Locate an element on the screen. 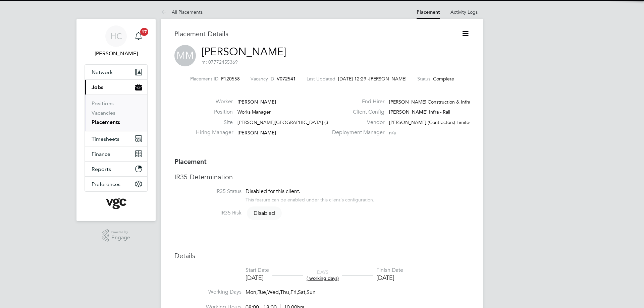  div: Finish Date is located at coordinates (389, 270).